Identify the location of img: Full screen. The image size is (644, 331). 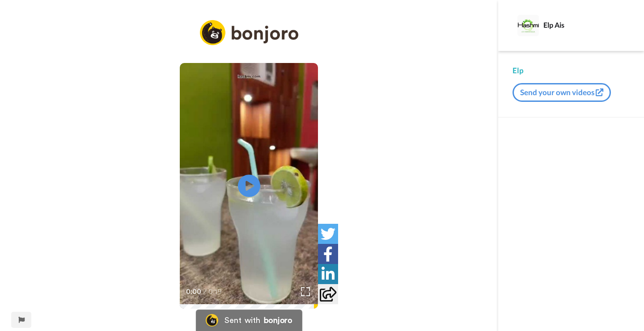
(305, 292).